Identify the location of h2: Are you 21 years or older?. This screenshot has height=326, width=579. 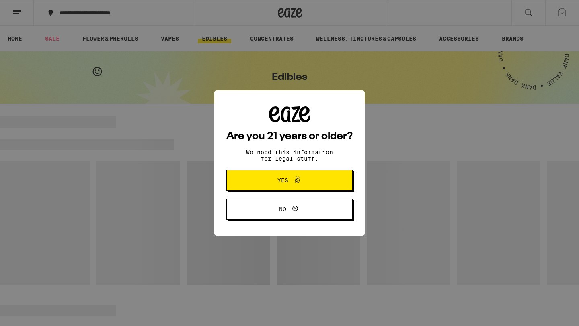
(290, 137).